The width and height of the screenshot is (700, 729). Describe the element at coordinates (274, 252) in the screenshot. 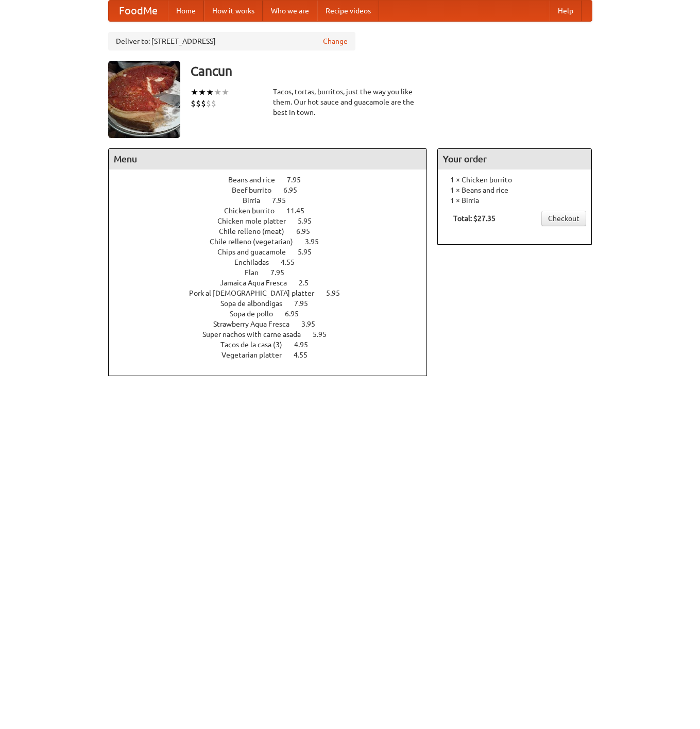

I see `a: Chips and guacamole 5.95` at that location.